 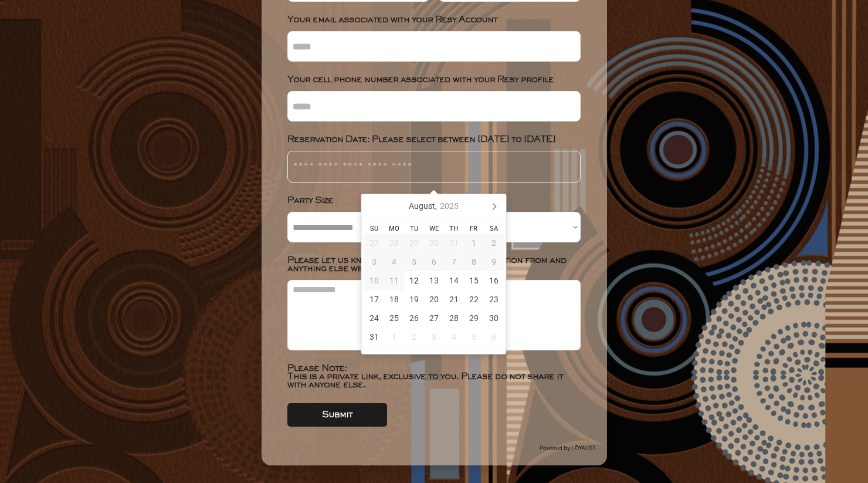 I want to click on div: 22, so click(x=474, y=299).